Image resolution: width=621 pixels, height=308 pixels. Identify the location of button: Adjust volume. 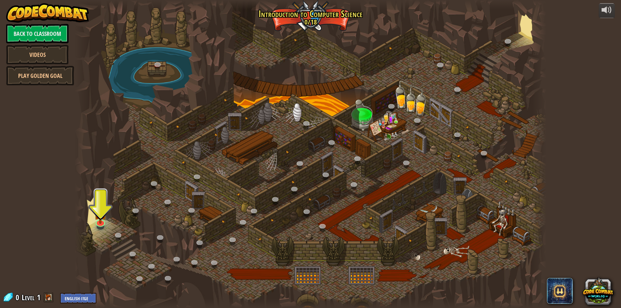
(607, 11).